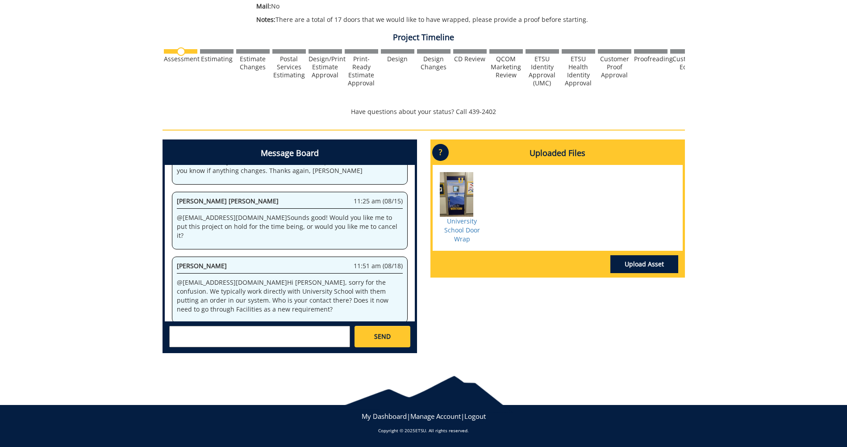 Image resolution: width=847 pixels, height=447 pixels. What do you see at coordinates (462, 230) in the screenshot?
I see `a: University School Door Wrap` at bounding box center [462, 230].